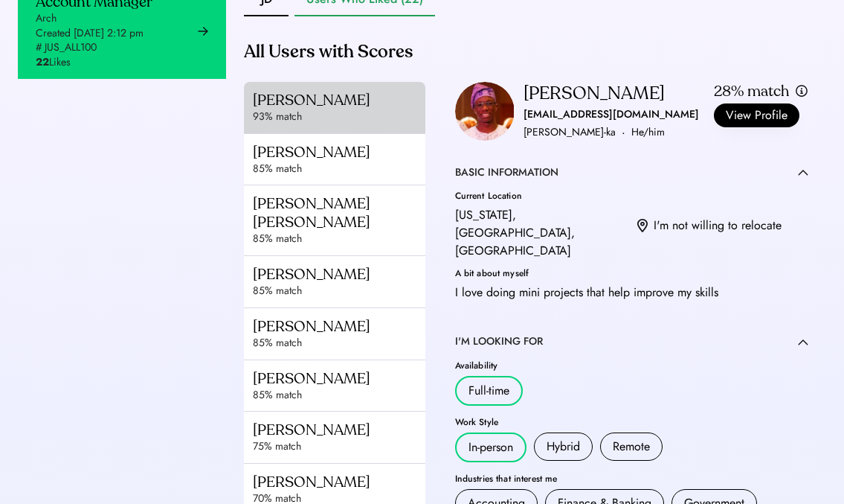 The width and height of the screenshot is (844, 504). I want to click on div: Full-time, so click(489, 391).